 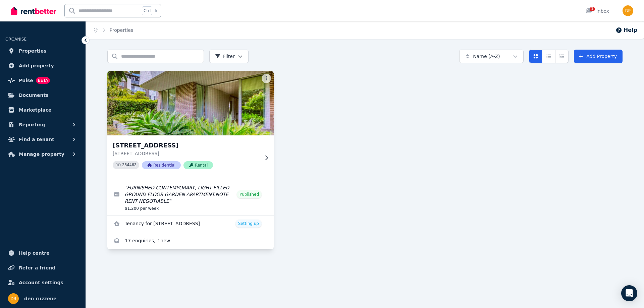 I want to click on button: Manage property, so click(x=42, y=154).